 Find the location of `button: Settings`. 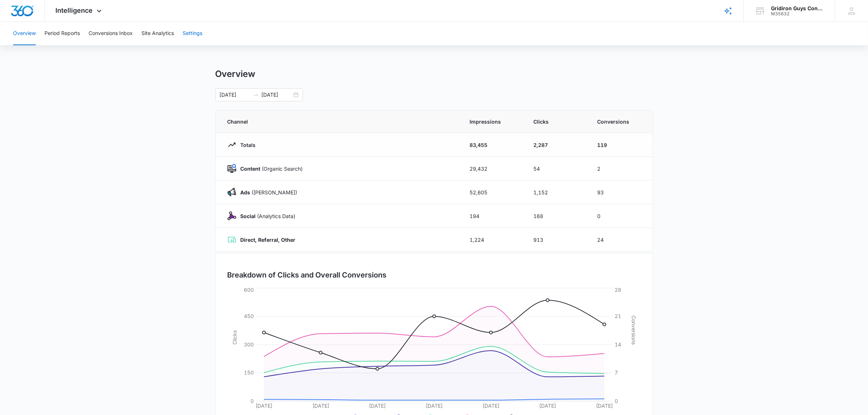

button: Settings is located at coordinates (193, 33).